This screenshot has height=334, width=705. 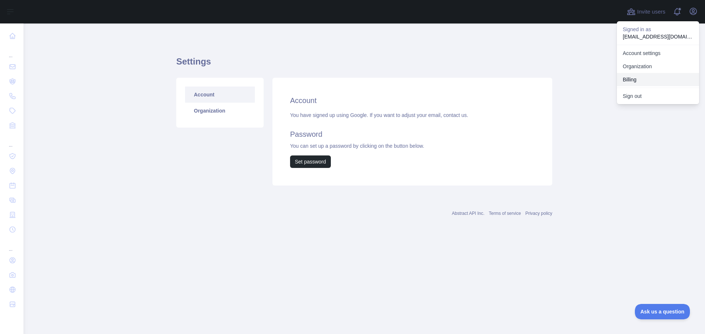 What do you see at coordinates (412, 140) in the screenshot?
I see `div: You have signed up using Google. If you want to adjust your email, You can set up a password by c...` at bounding box center [412, 140].